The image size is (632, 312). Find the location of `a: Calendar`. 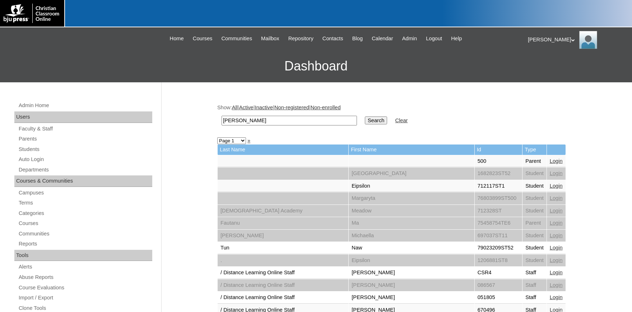

a: Calendar is located at coordinates (382, 38).